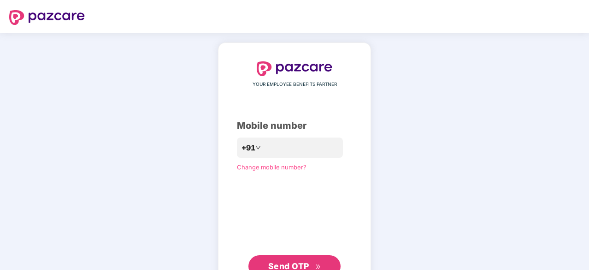 This screenshot has height=270, width=589. I want to click on span: +91, so click(249, 148).